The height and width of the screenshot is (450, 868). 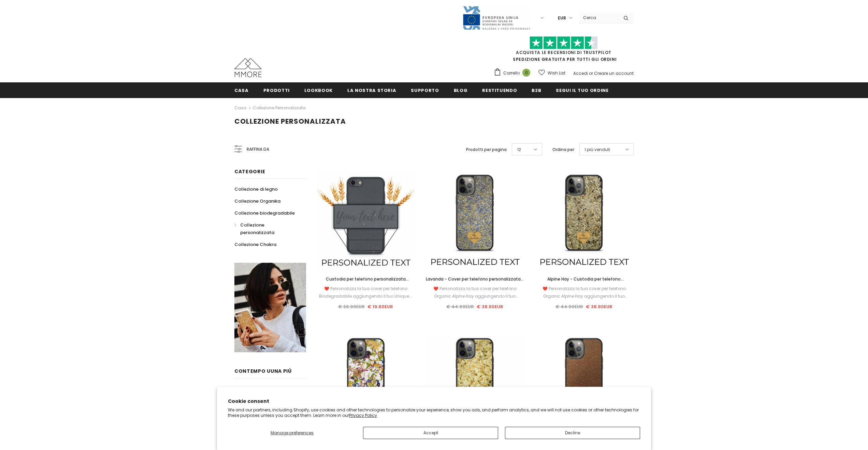 I want to click on a: Acquista le recensioni di TrustPilot, so click(x=564, y=52).